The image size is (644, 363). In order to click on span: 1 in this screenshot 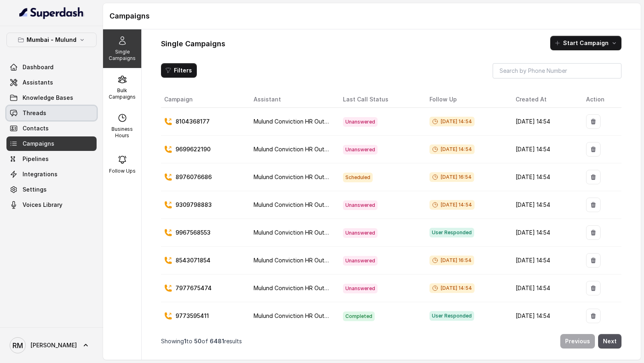, I will do `click(185, 341)`.